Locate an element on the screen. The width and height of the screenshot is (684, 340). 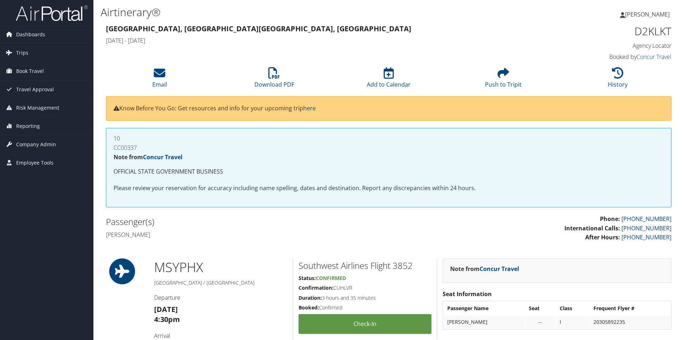
th: Class is located at coordinates (573, 308).